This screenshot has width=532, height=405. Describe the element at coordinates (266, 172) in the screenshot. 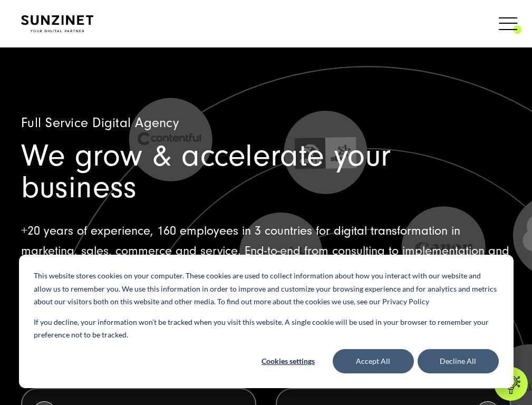

I see `h1: We grow & accelerate your business` at that location.